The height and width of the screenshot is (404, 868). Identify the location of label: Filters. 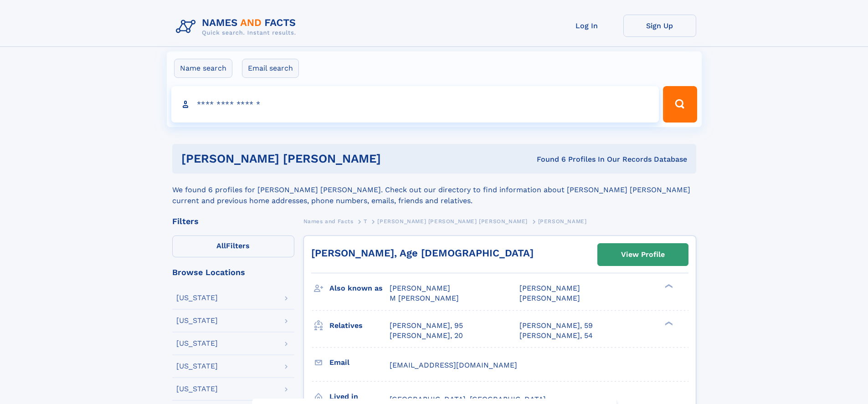
(233, 246).